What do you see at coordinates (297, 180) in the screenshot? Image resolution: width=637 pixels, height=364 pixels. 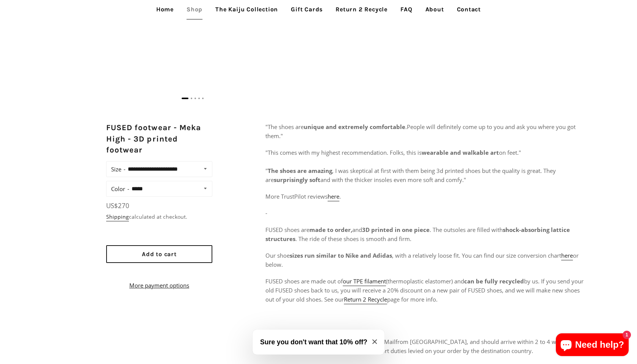 I see `strong: surprisingly soft` at bounding box center [297, 180].